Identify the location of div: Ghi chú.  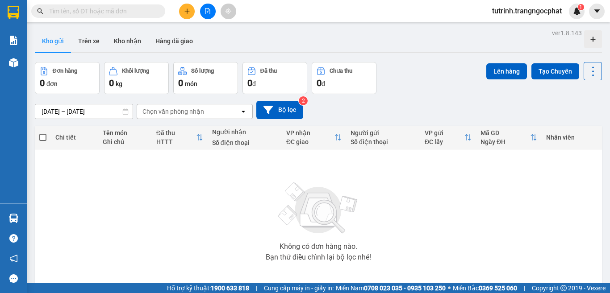
(125, 142).